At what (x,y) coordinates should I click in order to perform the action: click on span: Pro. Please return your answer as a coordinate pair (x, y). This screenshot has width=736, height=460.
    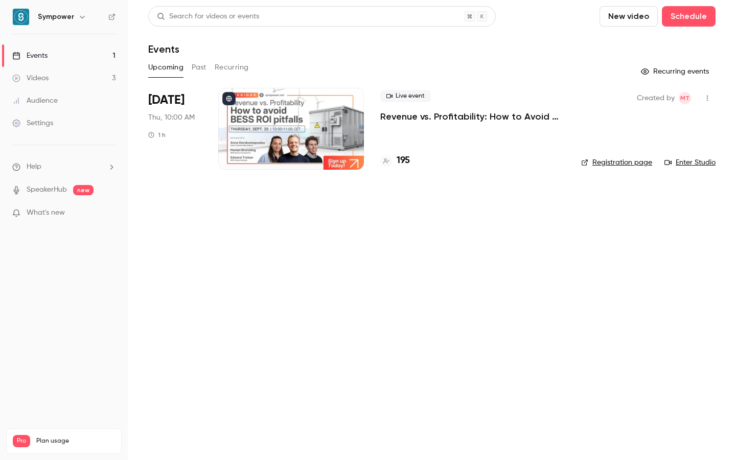
    Looking at the image, I should click on (21, 441).